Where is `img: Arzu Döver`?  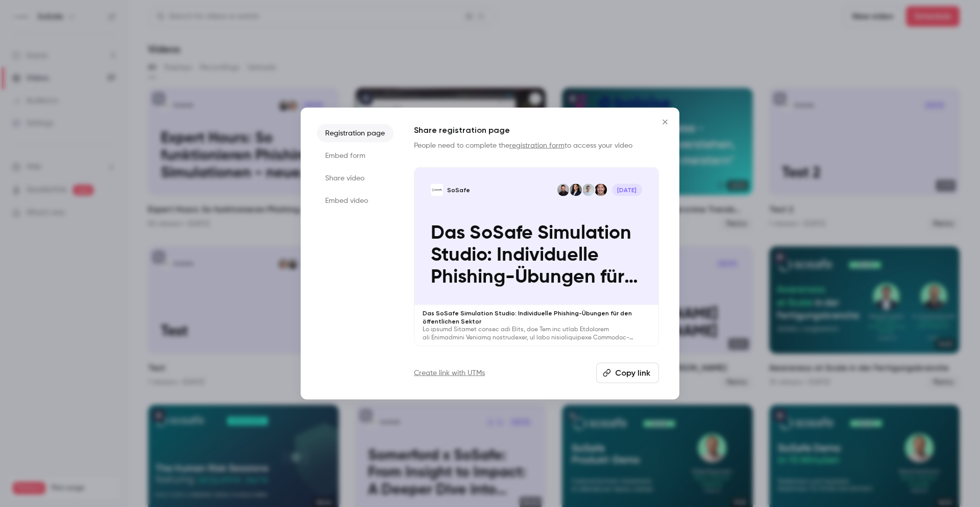 img: Arzu Döver is located at coordinates (576, 190).